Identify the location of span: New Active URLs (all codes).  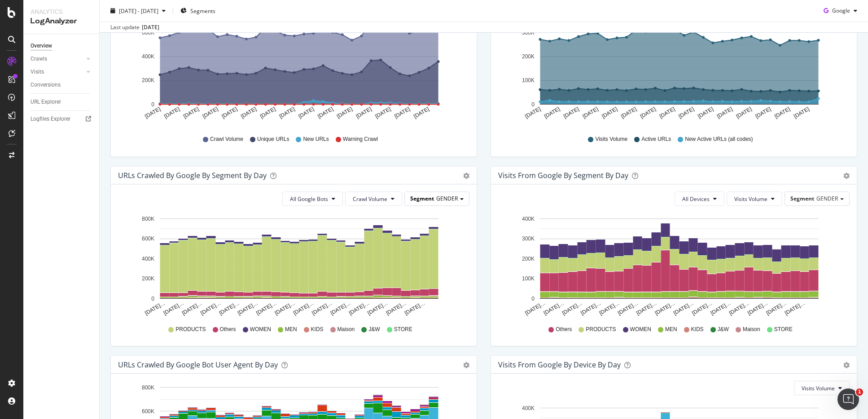
(718, 139).